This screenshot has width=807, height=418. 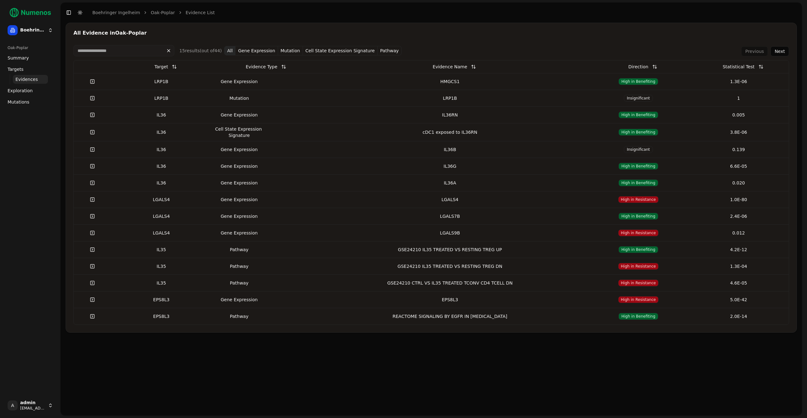 What do you see at coordinates (389, 51) in the screenshot?
I see `button: Pathway` at bounding box center [389, 51].